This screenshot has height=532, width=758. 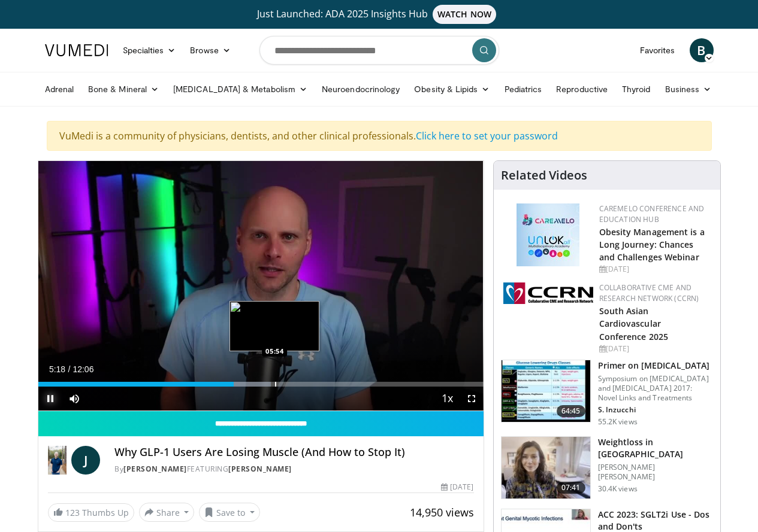 What do you see at coordinates (688, 89) in the screenshot?
I see `a: Business` at bounding box center [688, 89].